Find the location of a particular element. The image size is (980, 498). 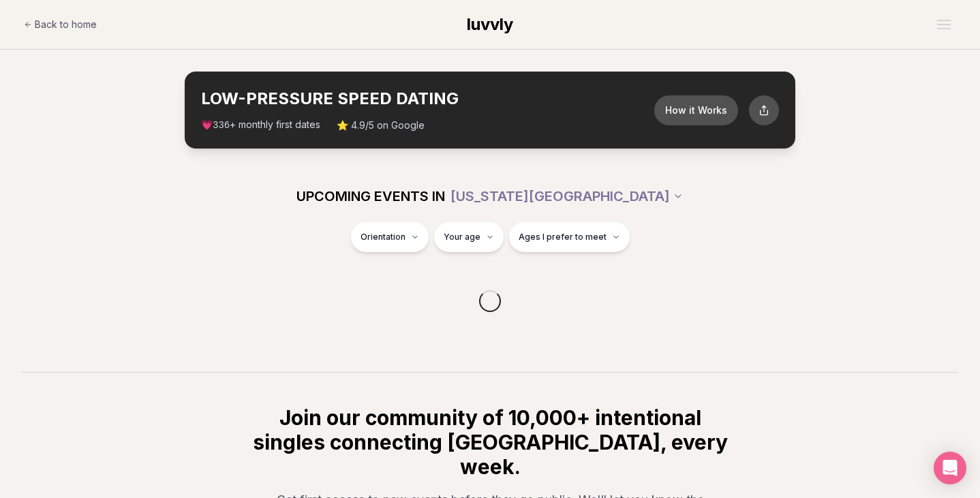

span: UPCOMING EVENTS IN is located at coordinates (371, 196).